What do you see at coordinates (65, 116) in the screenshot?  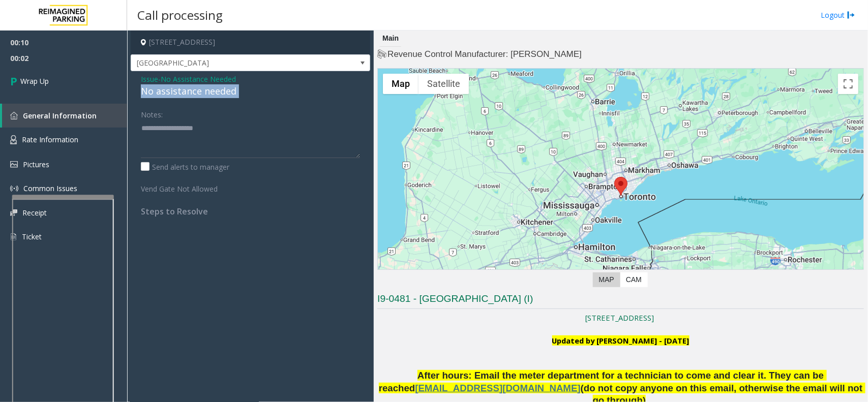 I see `a: General Information` at bounding box center [65, 116].